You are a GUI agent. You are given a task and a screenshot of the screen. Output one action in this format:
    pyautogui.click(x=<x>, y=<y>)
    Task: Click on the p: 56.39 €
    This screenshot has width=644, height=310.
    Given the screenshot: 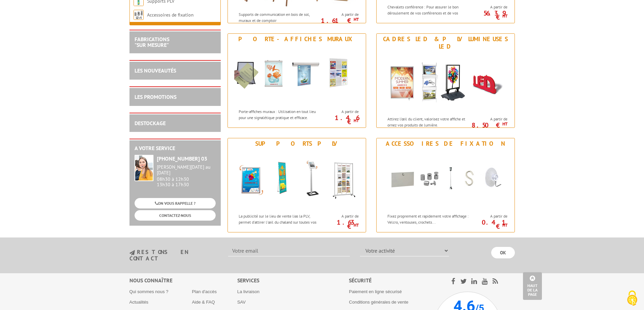 What is the action you would take?
    pyautogui.click(x=488, y=15)
    